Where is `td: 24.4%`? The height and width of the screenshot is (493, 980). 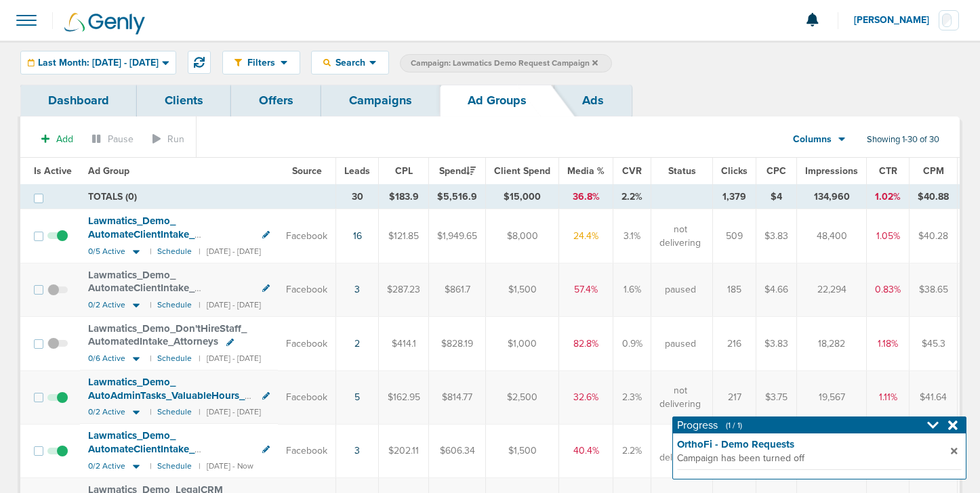 td: 24.4% is located at coordinates (586, 236).